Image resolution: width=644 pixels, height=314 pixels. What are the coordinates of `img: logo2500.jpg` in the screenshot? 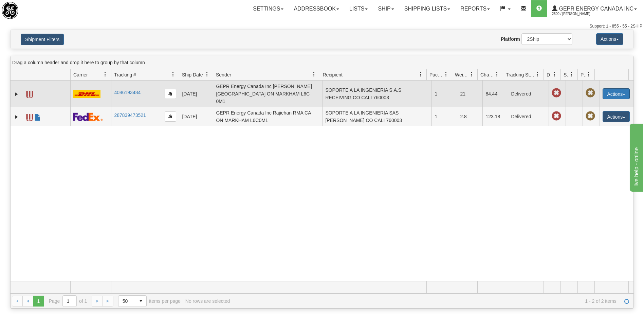 It's located at (10, 10).